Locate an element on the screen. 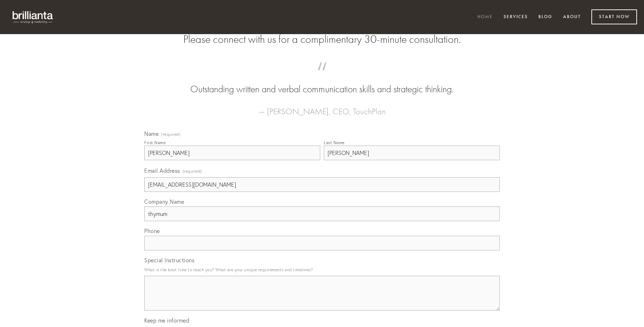  a: Home is located at coordinates (485, 17).